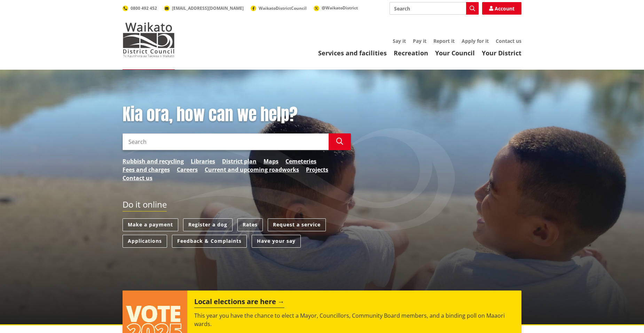 The height and width of the screenshot is (333, 644). What do you see at coordinates (209, 241) in the screenshot?
I see `a: Feedback & Complaints` at bounding box center [209, 241].